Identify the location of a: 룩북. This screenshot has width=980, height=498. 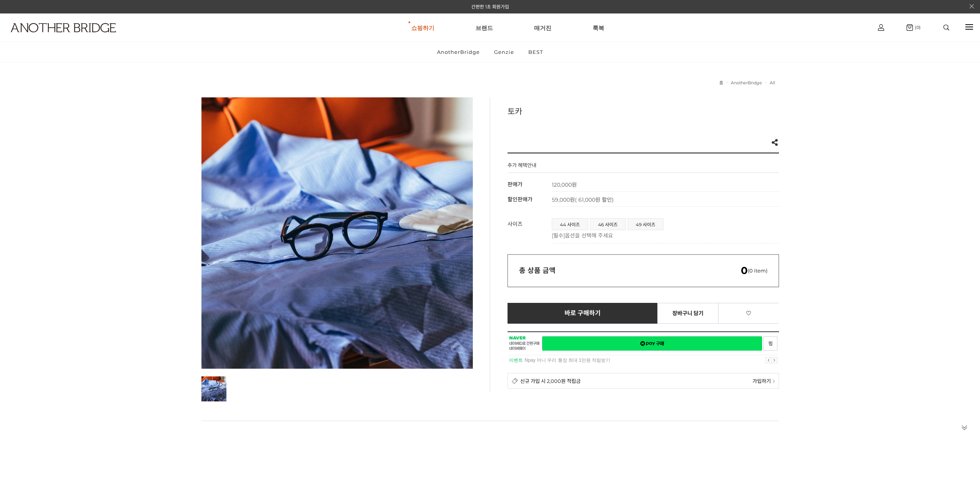
(598, 28).